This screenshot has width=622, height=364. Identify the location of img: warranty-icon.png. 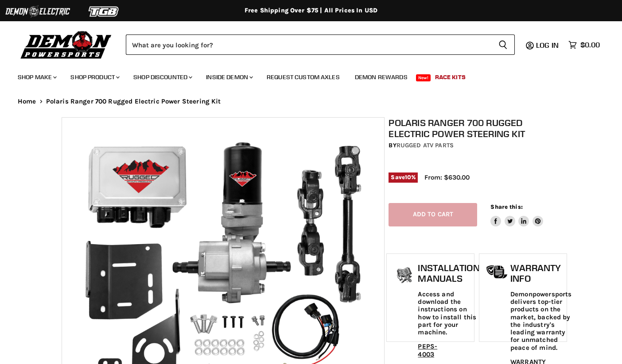
(497, 272).